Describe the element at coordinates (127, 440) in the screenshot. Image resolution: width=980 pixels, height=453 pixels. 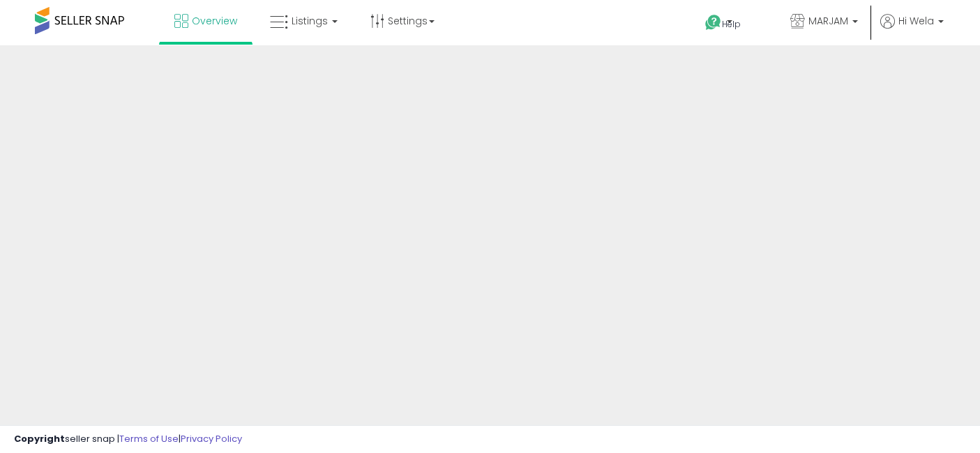
I see `div: seller snap | |` at that location.